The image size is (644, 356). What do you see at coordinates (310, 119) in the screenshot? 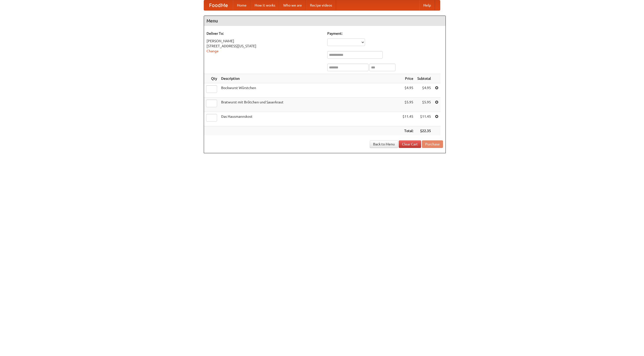
I see `td: Das Hausmannskost` at bounding box center [310, 119].